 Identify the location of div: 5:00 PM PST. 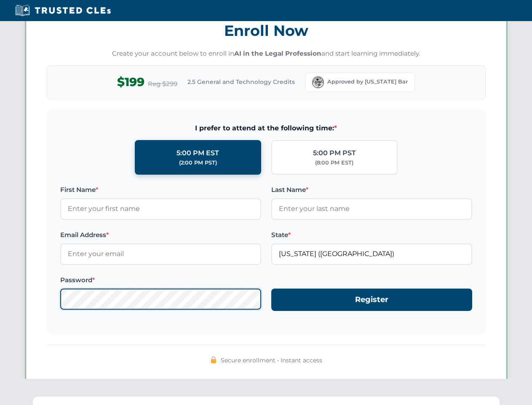
(335, 153).